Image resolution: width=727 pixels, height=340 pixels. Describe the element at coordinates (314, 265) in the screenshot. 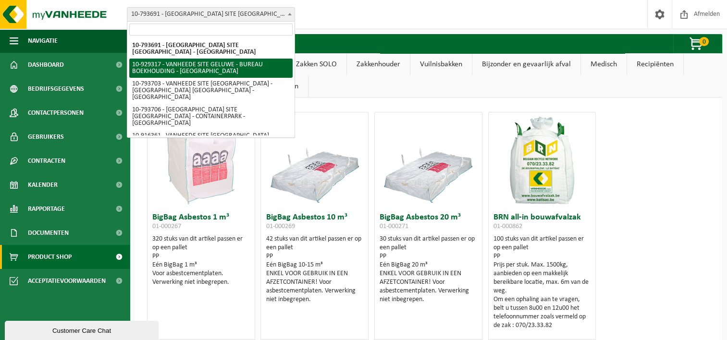

I see `div: Eén BigBag 10-15 m³` at that location.